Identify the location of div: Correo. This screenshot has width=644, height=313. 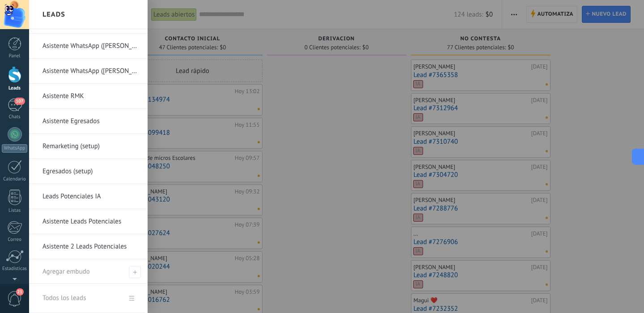
(15, 239).